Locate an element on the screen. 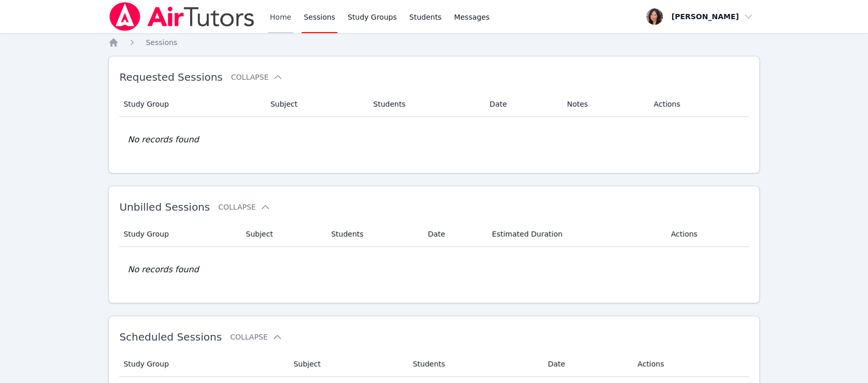 This screenshot has width=868, height=383. th: Notes is located at coordinates (603, 104).